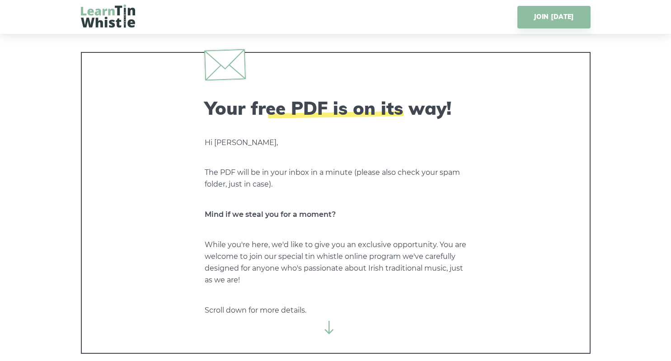  Describe the element at coordinates (336, 310) in the screenshot. I see `p: Scroll down for more details.` at that location.